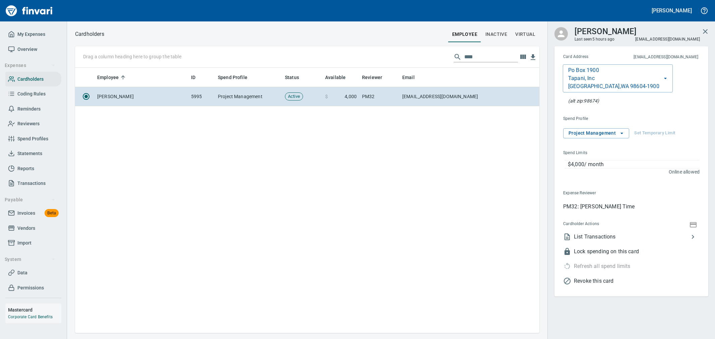 Image resolution: width=715 pixels, height=339 pixels. What do you see at coordinates (496, 34) in the screenshot?
I see `span: Inactive` at bounding box center [496, 34].